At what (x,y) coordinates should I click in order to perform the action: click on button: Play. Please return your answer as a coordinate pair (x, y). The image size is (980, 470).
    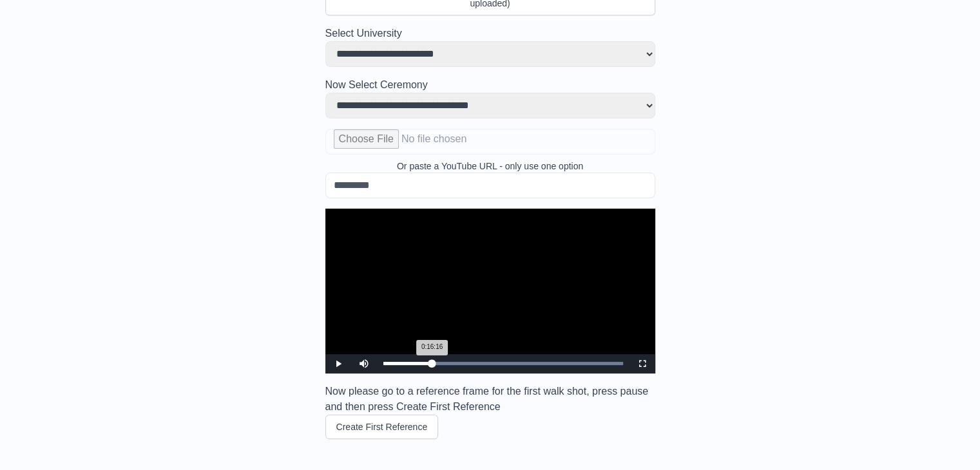
    Looking at the image, I should click on (338, 364).